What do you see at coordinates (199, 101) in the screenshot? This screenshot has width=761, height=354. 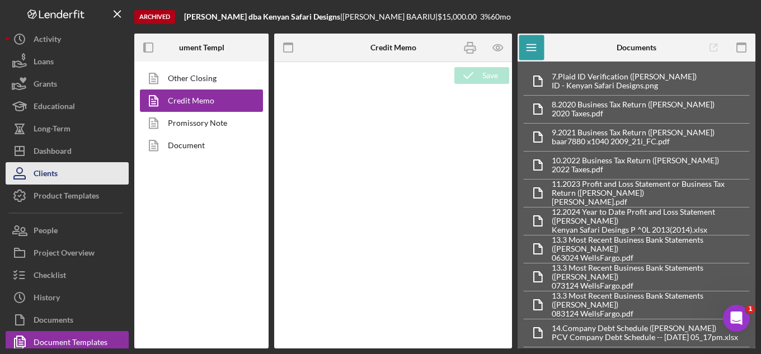 I see `a: Credit Memo` at bounding box center [199, 101].